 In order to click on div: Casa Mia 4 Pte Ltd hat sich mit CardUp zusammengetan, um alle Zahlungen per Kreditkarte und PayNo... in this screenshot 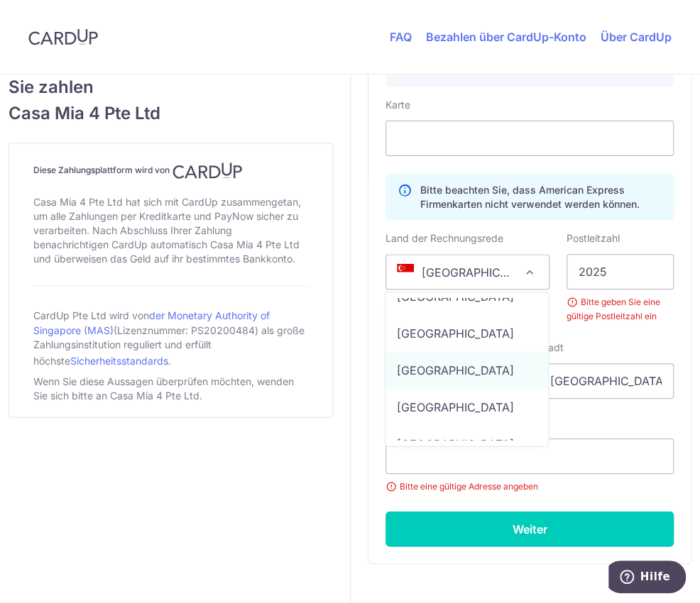, I will do `click(171, 230)`.